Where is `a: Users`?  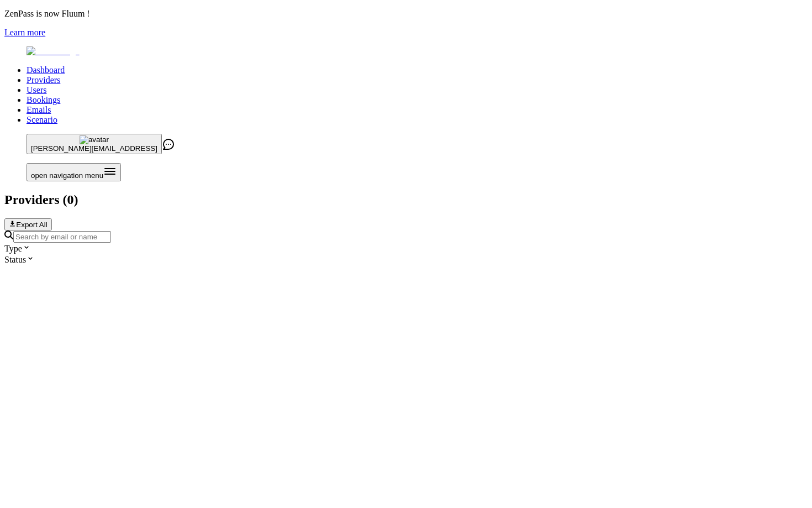 a: Users is located at coordinates (37, 89).